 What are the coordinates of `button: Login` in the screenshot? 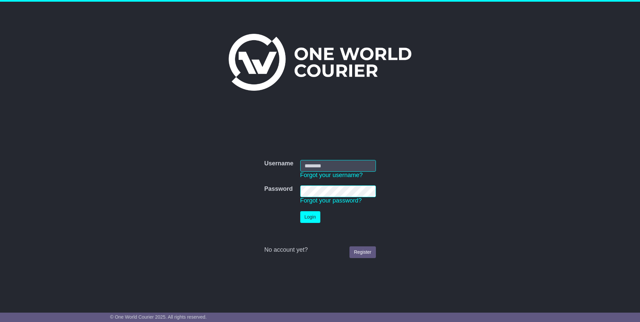 It's located at (310, 217).